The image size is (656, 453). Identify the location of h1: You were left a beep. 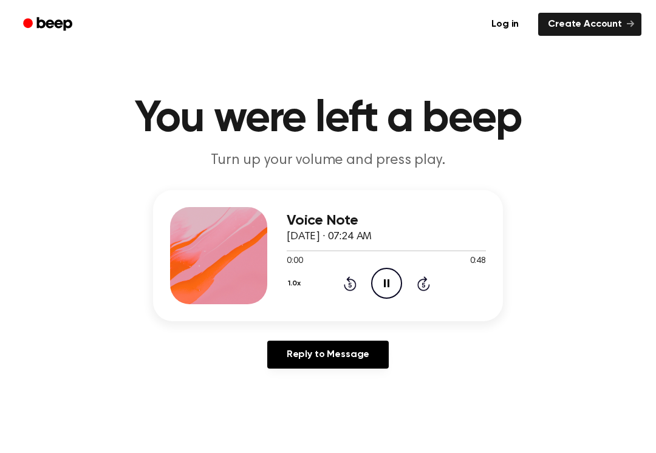
(328, 119).